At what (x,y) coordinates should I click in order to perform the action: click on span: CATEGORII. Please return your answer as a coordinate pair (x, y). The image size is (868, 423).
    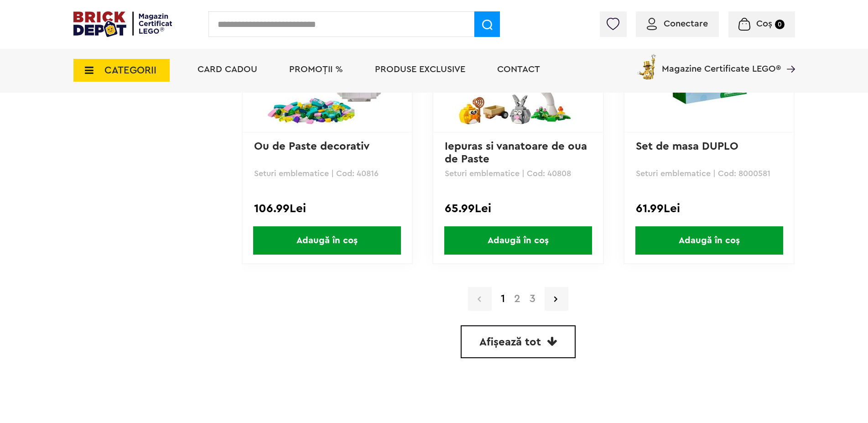
    Looking at the image, I should click on (130, 70).